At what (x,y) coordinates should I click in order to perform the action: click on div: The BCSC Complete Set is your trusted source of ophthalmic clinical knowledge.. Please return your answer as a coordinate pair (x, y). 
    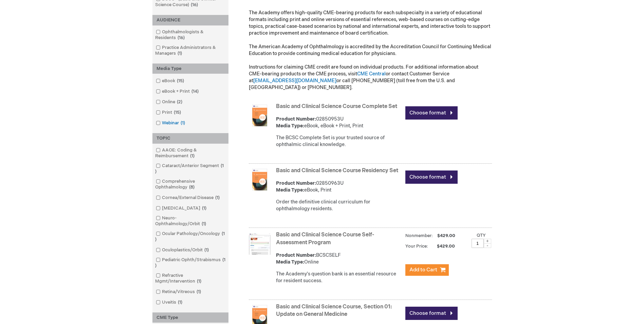
    Looking at the image, I should click on (339, 141).